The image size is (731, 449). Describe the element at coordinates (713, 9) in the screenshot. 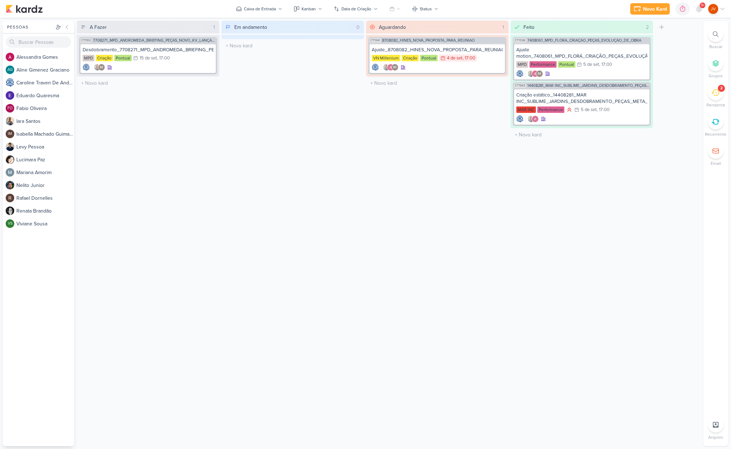

I see `div: Joney Viana` at that location.